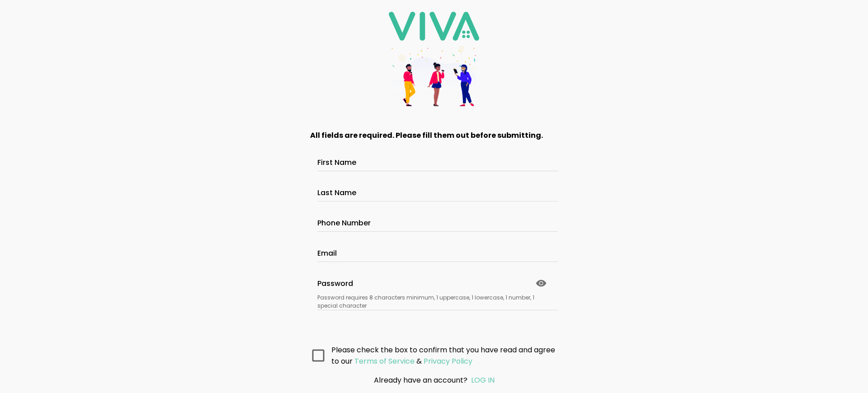  What do you see at coordinates (483, 380) in the screenshot?
I see `a: LOG IN` at bounding box center [483, 380].